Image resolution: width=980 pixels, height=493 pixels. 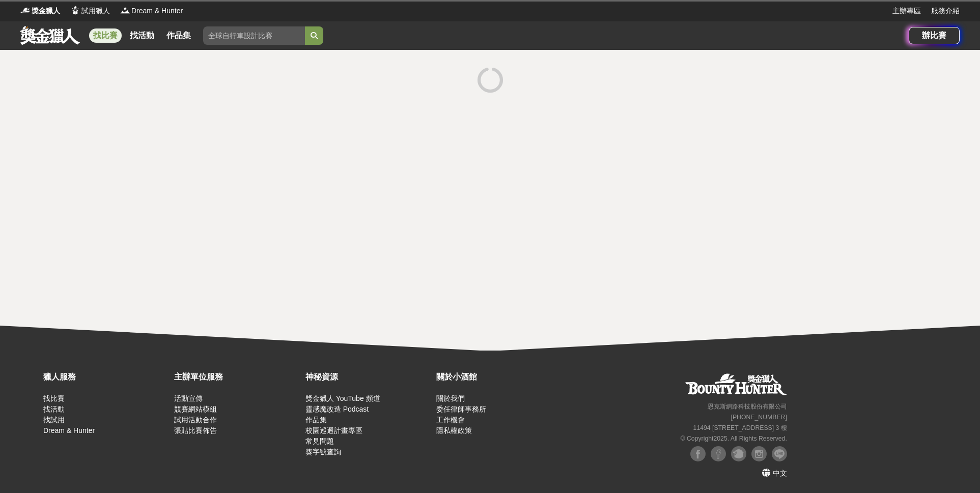 What do you see at coordinates (342, 399) in the screenshot?
I see `a: 獎金獵人 YouTube 頻道` at bounding box center [342, 399].